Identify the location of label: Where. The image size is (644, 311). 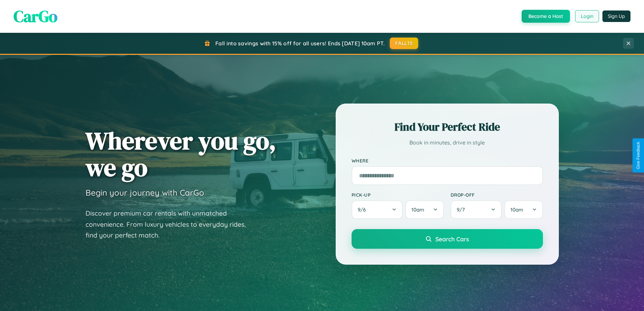
(448, 160).